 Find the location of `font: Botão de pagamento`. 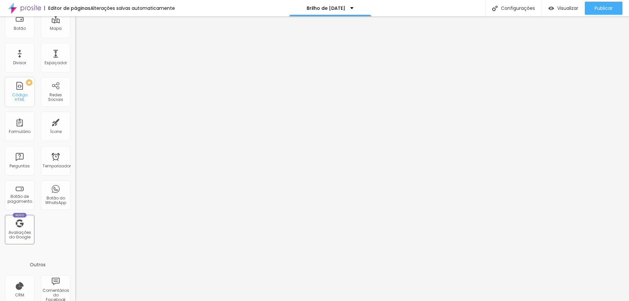

font: Botão de pagamento is located at coordinates (20, 198).